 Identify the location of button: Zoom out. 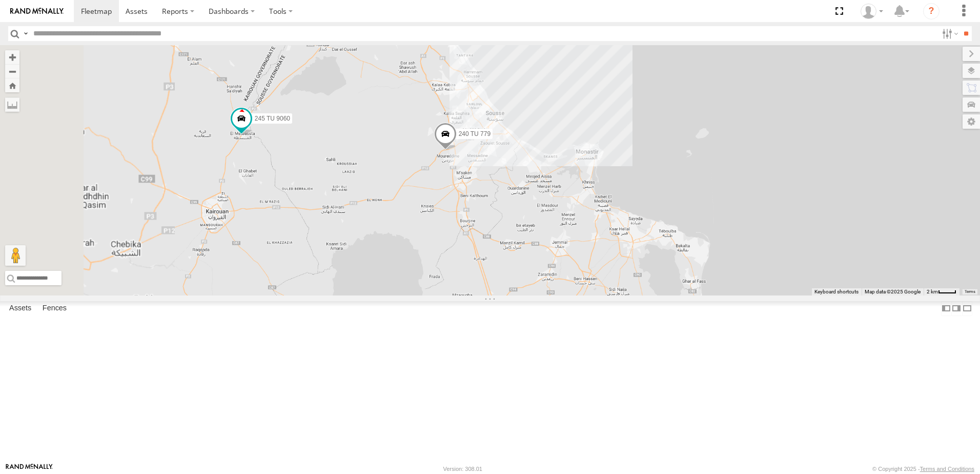
(13, 72).